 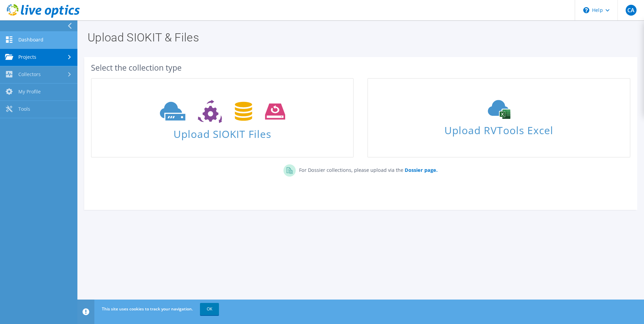 I want to click on a: Upload SIOKIT Files, so click(x=222, y=118).